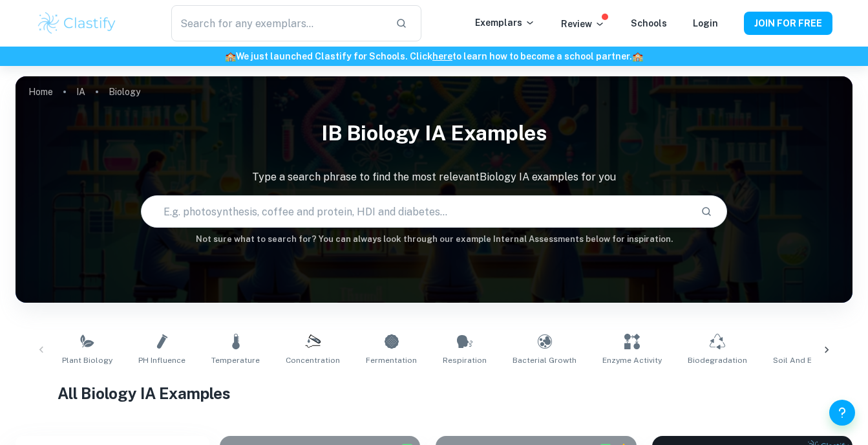 Image resolution: width=868 pixels, height=445 pixels. I want to click on a: Home, so click(41, 92).